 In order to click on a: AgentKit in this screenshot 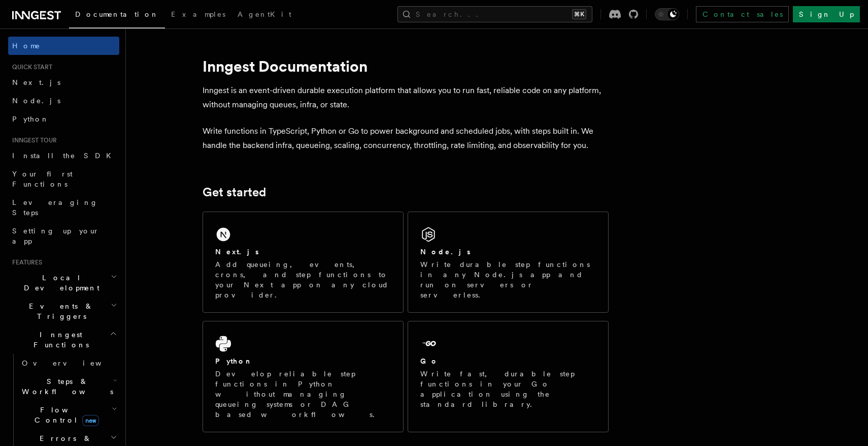, I will do `click(265, 15)`.